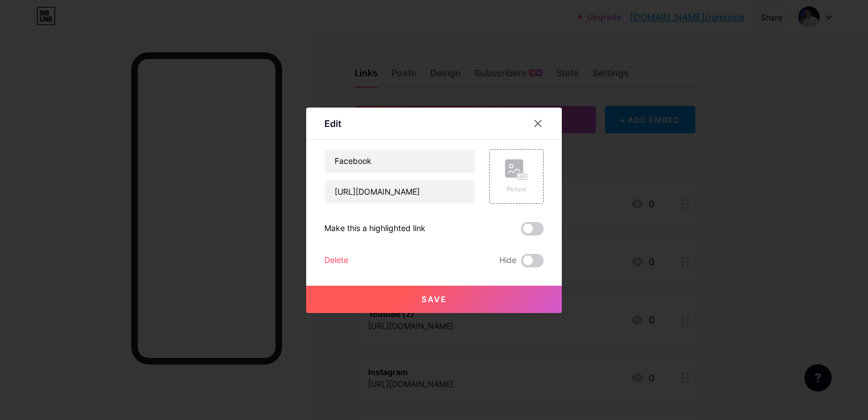 The image size is (868, 420). Describe the element at coordinates (434, 298) in the screenshot. I see `span: Save` at that location.